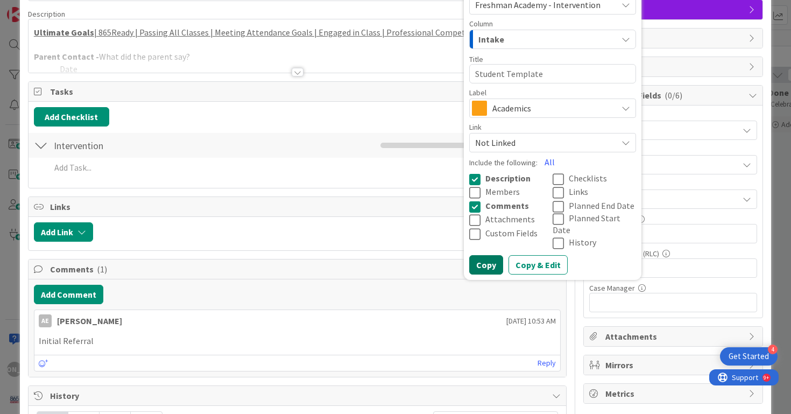 The image size is (791, 414). Describe the element at coordinates (612, 288) in the screenshot. I see `label: Case Manager` at that location.